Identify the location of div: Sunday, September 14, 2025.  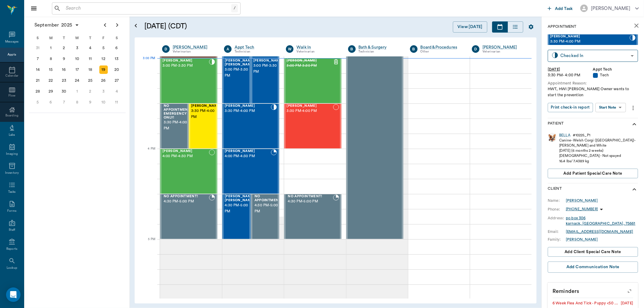
(37, 70).